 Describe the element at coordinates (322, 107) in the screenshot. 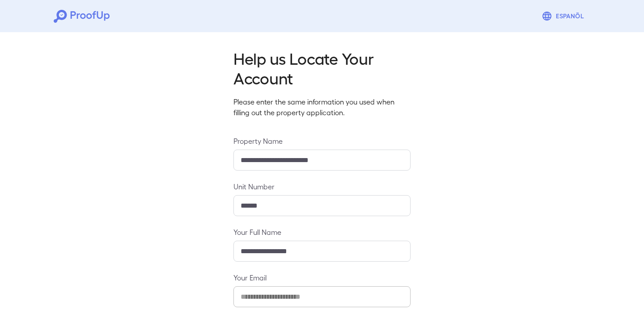

I see `p: Please enter the same information you used when filling out the property application.` at that location.